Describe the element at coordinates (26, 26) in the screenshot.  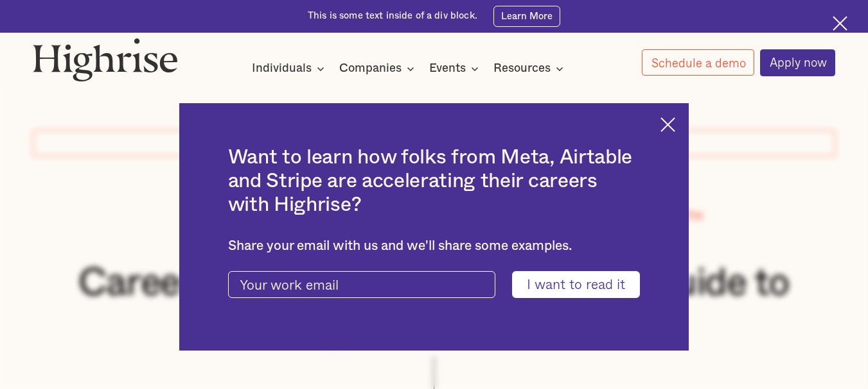
I see `img: logo_orange.svg` at that location.